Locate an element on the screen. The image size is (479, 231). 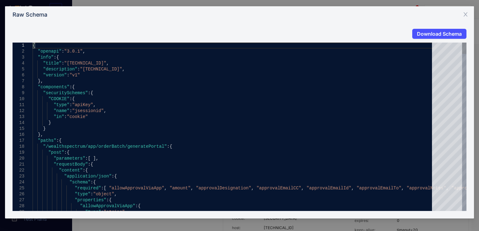
span: "/wealthspectrum/app/orderBatch/generatePortal" is located at coordinates (105, 147).